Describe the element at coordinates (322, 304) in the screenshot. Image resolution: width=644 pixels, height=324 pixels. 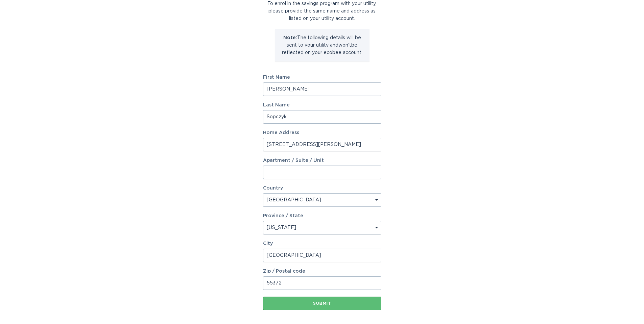
I see `button: Submit` at that location.